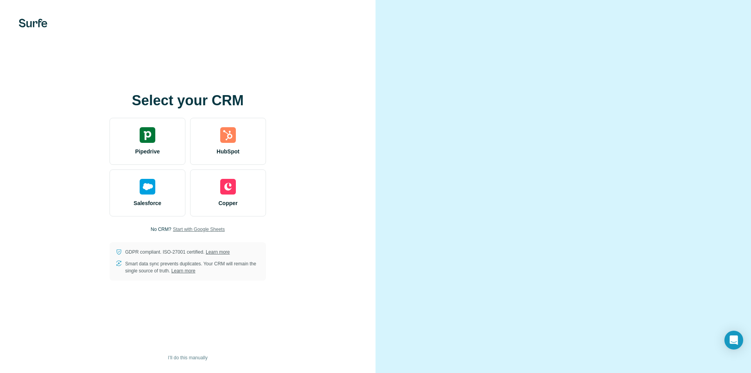 The height and width of the screenshot is (373, 751). Describe the element at coordinates (177, 252) in the screenshot. I see `p: GDPR compliant. ISO-27001 certified.` at that location.